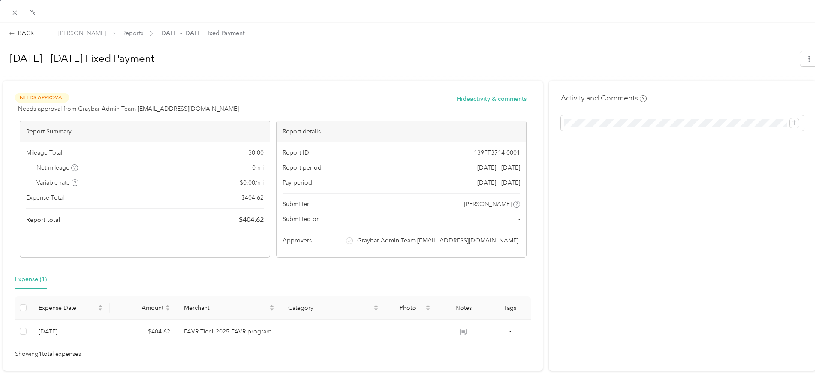 Image resolution: width=819 pixels, height=391 pixels. Describe the element at coordinates (43, 220) in the screenshot. I see `span: Report total` at that location.